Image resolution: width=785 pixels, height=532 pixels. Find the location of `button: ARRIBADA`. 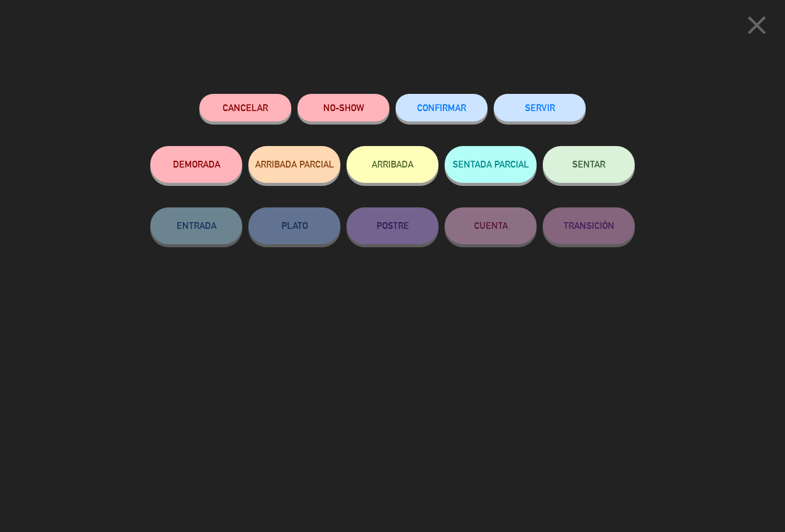

button: ARRIBADA is located at coordinates (392, 164).